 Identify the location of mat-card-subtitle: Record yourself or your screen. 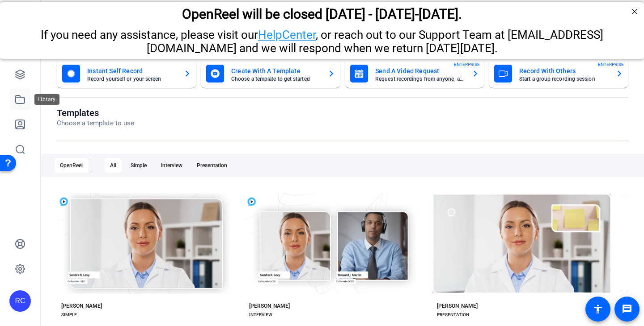
(132, 79).